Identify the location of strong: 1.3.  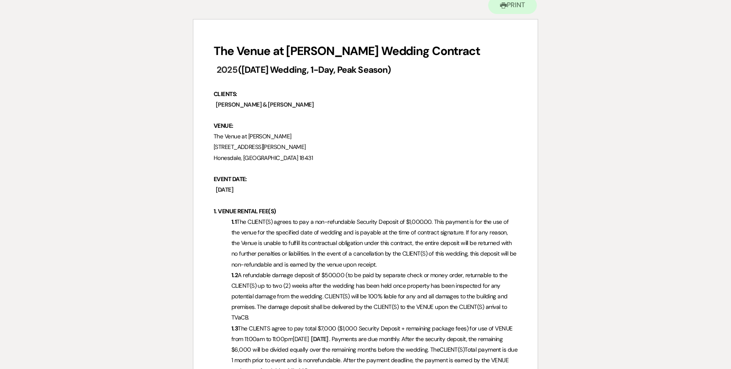
(234, 328).